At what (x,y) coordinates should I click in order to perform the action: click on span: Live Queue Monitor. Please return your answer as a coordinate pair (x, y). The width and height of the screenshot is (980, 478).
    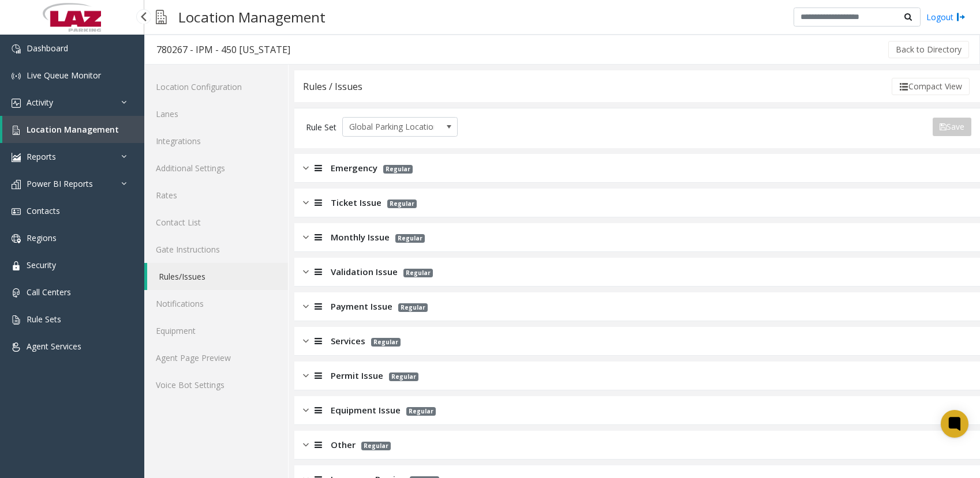
    Looking at the image, I should click on (64, 75).